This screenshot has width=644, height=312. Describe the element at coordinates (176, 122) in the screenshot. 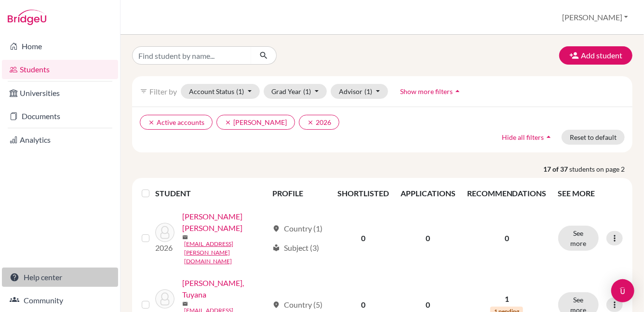

I see `button: clearActive accounts` at that location.